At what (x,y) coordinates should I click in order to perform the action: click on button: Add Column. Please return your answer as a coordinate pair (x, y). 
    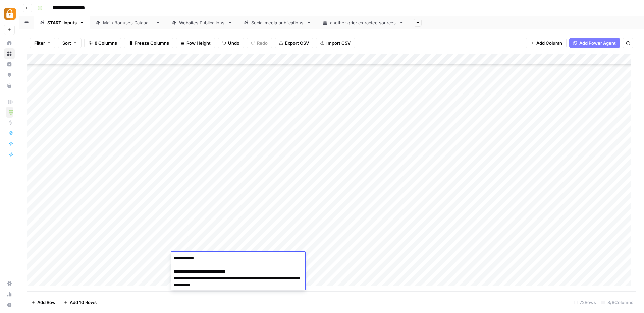
    Looking at the image, I should click on (546, 43).